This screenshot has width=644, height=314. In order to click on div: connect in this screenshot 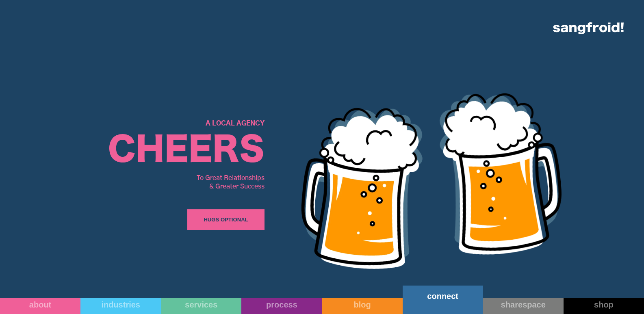, I will do `click(443, 296)`.